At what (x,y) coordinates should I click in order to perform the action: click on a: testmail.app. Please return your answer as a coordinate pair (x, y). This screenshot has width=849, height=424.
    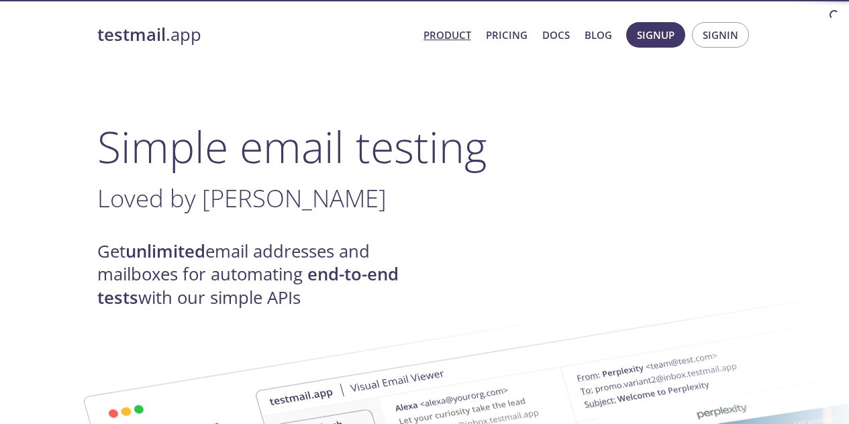
    Looking at the image, I should click on (255, 35).